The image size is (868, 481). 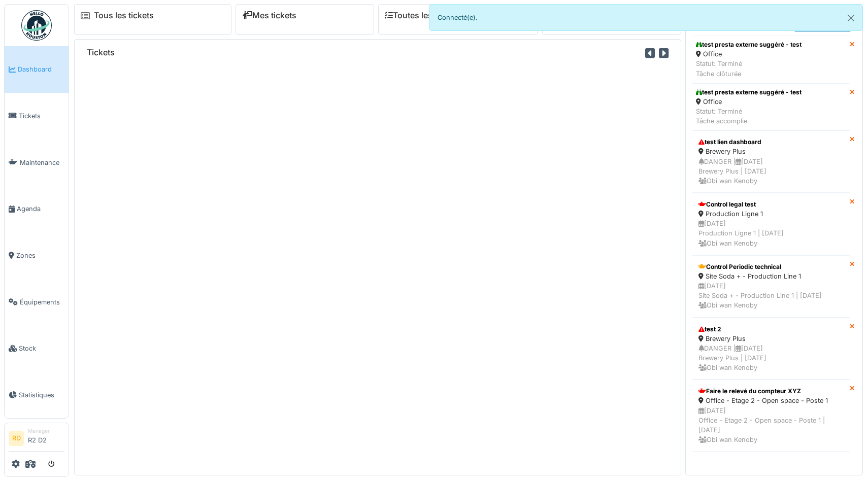 I want to click on a: Mes tickets, so click(x=269, y=15).